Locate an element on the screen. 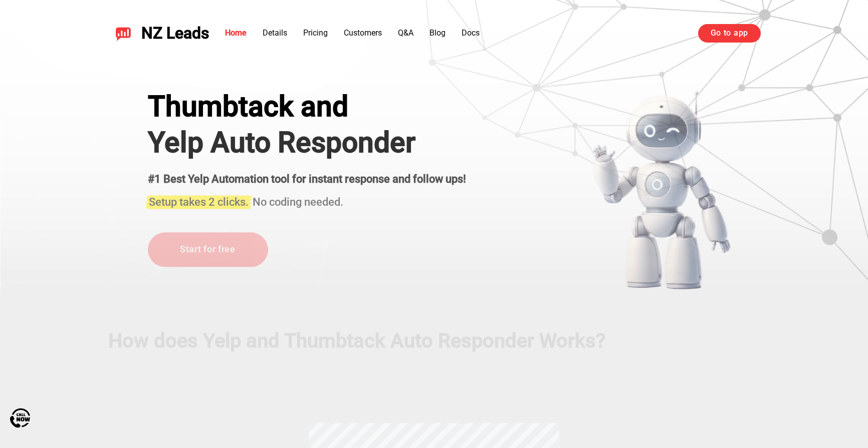 This screenshot has width=868, height=448. img: yelp bot is located at coordinates (661, 190).